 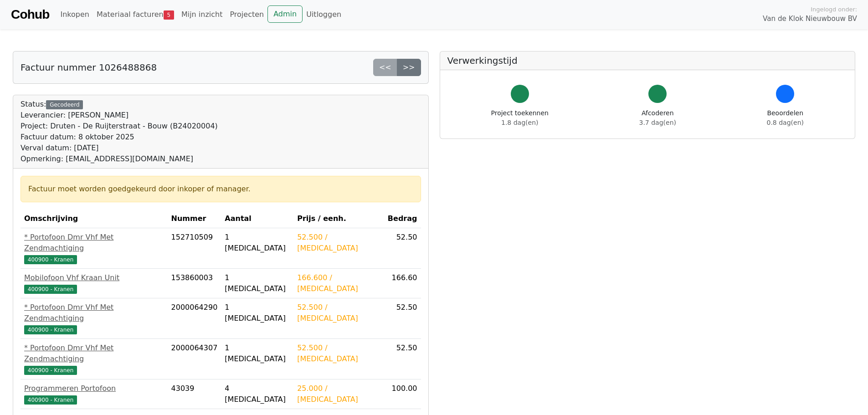 I want to click on span: 1.8 dag(en), so click(x=520, y=123).